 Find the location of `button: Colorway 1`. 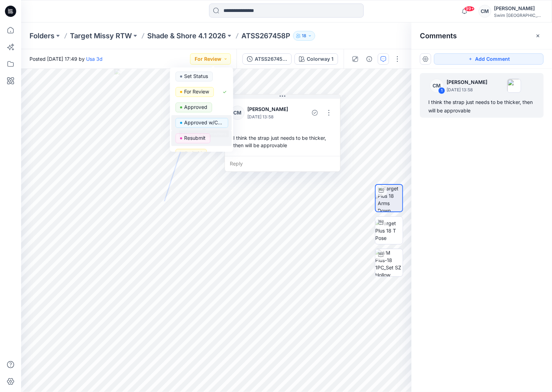

button: Colorway 1 is located at coordinates (316, 59).